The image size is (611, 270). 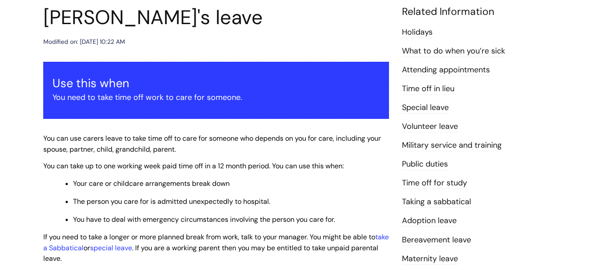 What do you see at coordinates (172, 201) in the screenshot?
I see `span: The person you care for is admitted unexpectedly to hospital.` at bounding box center [172, 201].